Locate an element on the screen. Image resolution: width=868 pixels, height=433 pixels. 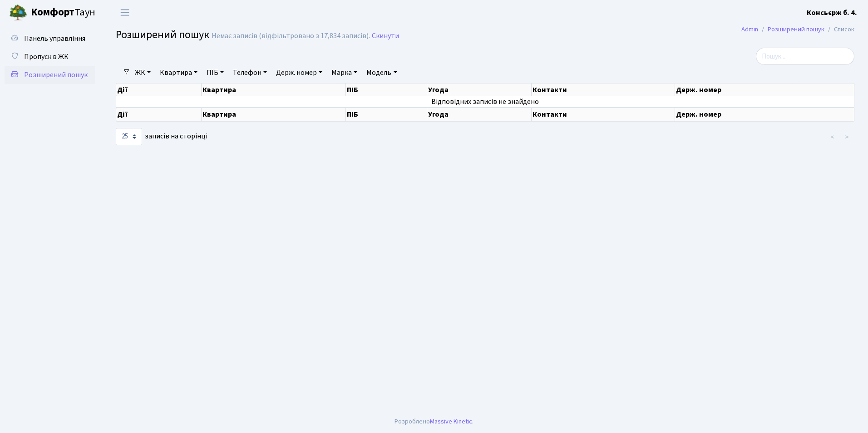
a: ПІБ is located at coordinates (215, 73).